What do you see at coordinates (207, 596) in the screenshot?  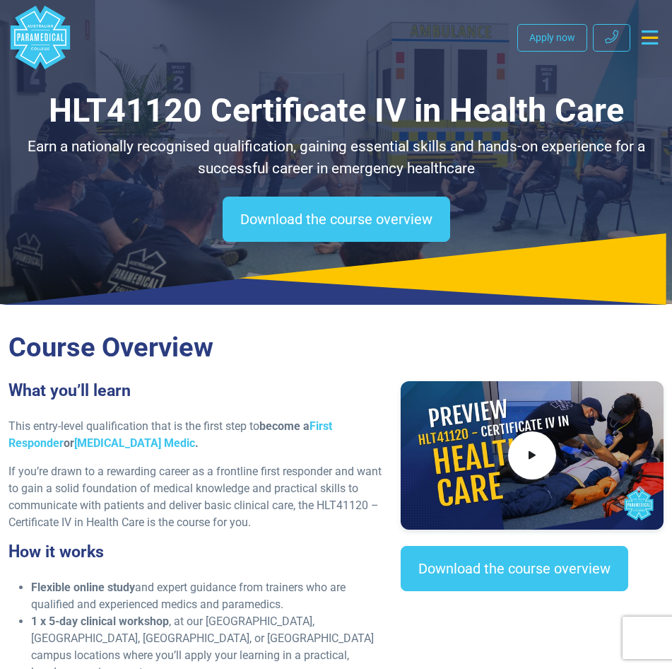 I see `li: and expert guidance from trainers who are qualified and experienced medics and paramedics.` at bounding box center [207, 596].